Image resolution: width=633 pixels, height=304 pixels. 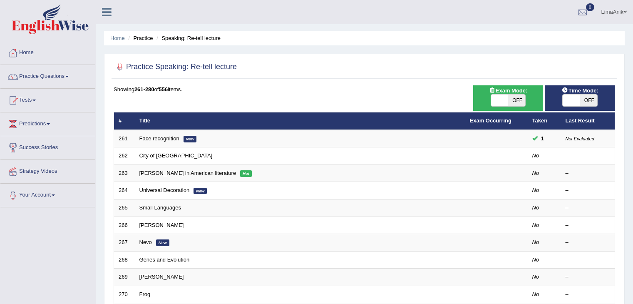 I want to click on td: 266, so click(x=125, y=225).